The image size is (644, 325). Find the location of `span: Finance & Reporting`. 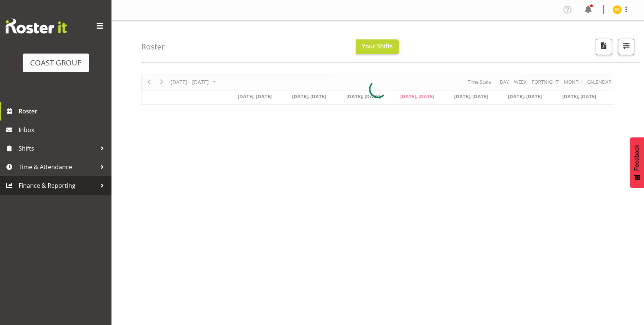

span: Finance & Reporting is located at coordinates (57, 185).